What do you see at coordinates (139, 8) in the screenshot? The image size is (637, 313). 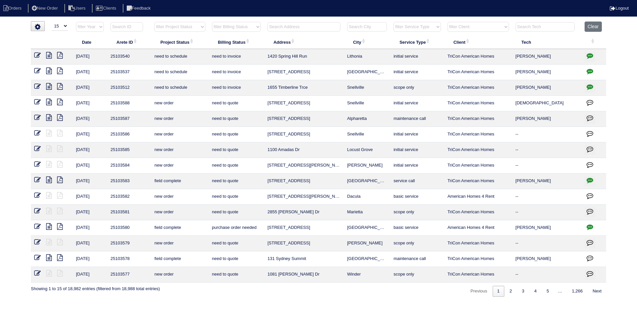 I see `li: Feedback` at bounding box center [139, 8].